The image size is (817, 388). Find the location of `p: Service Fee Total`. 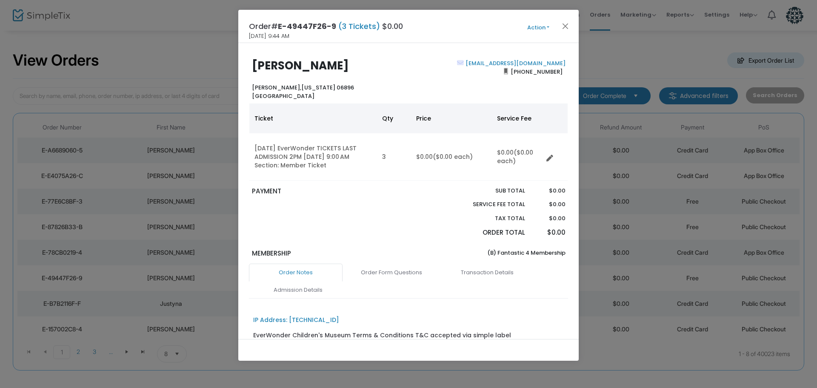

p: Service Fee Total is located at coordinates (489, 204).